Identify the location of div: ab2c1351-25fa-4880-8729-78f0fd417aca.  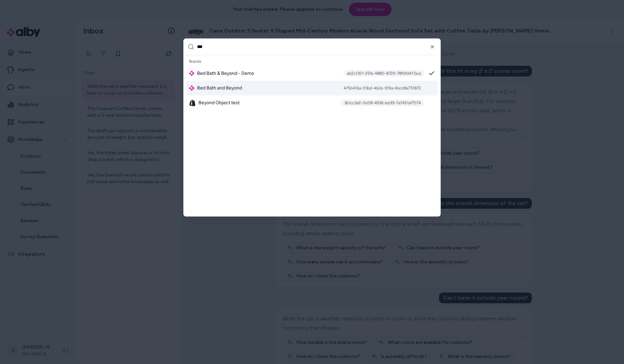
(384, 73).